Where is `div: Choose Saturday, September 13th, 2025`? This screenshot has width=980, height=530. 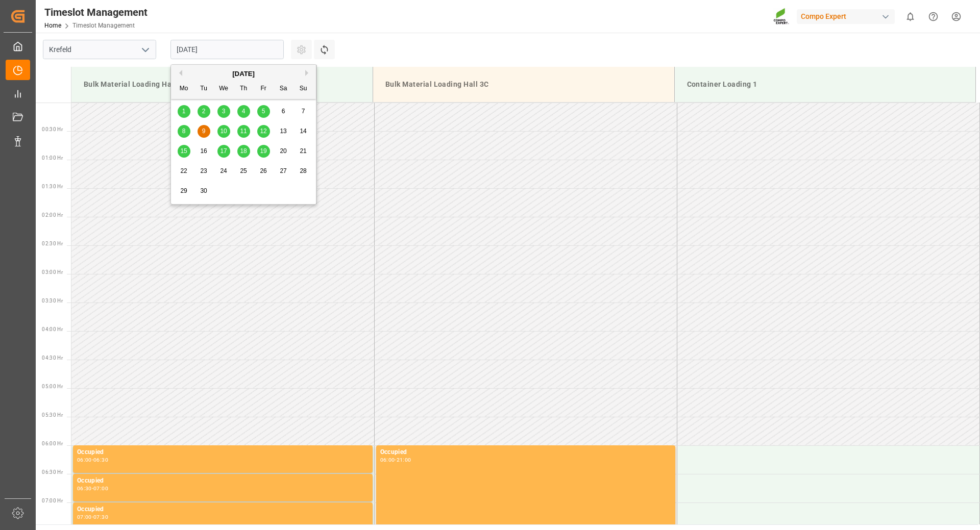
div: Choose Saturday, September 13th, 2025 is located at coordinates (283, 132).